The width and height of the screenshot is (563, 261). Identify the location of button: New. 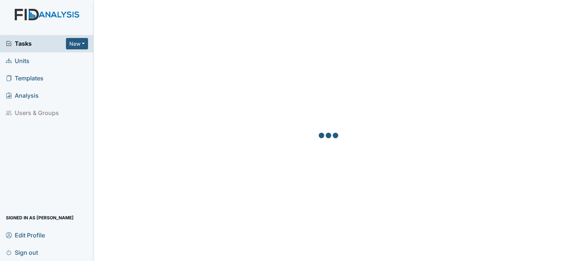
(77, 44).